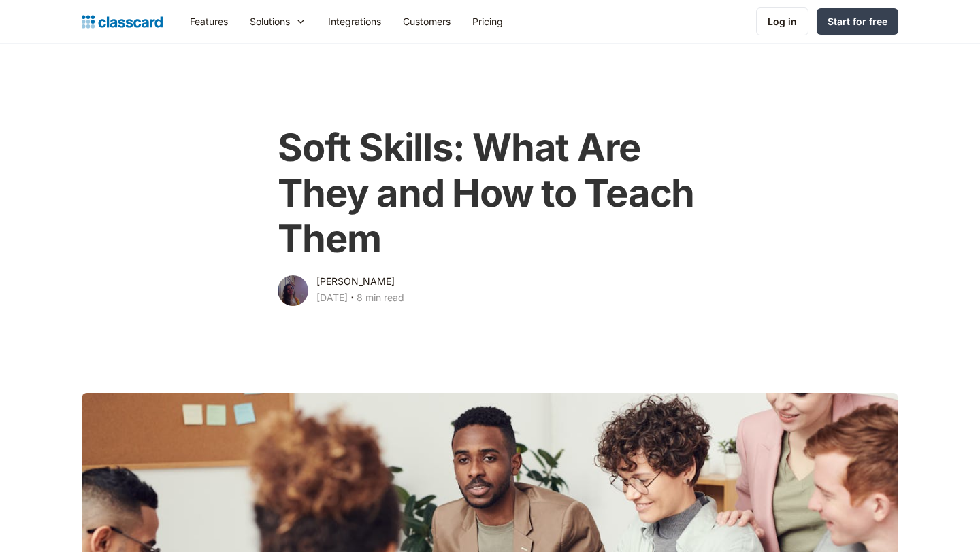 This screenshot has width=980, height=552. Describe the element at coordinates (381, 298) in the screenshot. I see `div: 8 min read` at that location.